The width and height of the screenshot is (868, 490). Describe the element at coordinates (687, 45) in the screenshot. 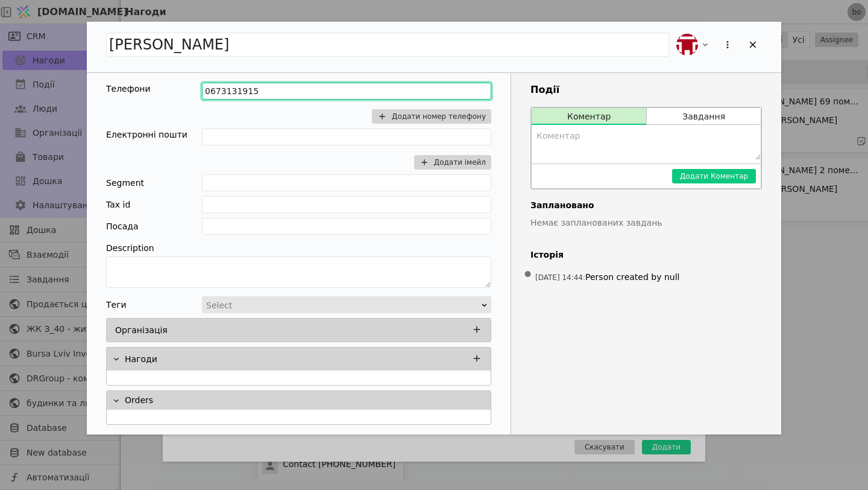

I see `img: bo` at that location.